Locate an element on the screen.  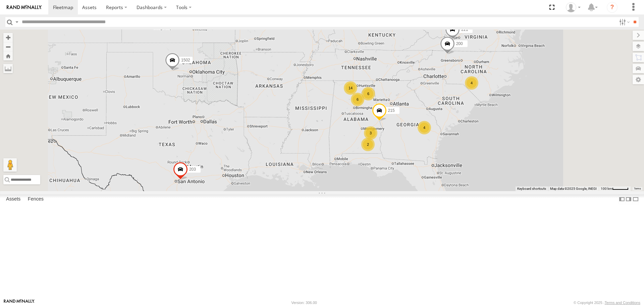
span: Map data ©2025 Google, INEGI is located at coordinates (573, 188).